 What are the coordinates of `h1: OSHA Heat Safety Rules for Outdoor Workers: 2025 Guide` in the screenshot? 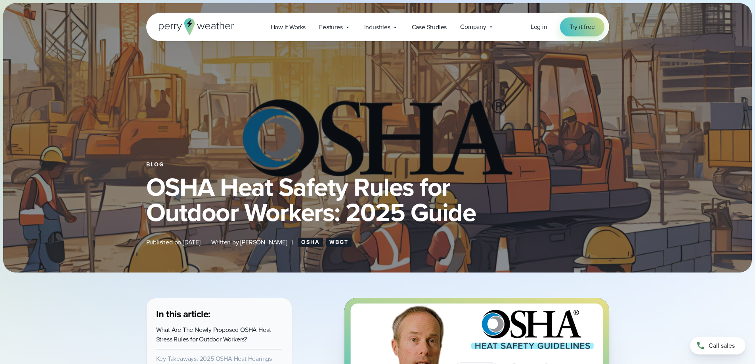 It's located at (378, 200).